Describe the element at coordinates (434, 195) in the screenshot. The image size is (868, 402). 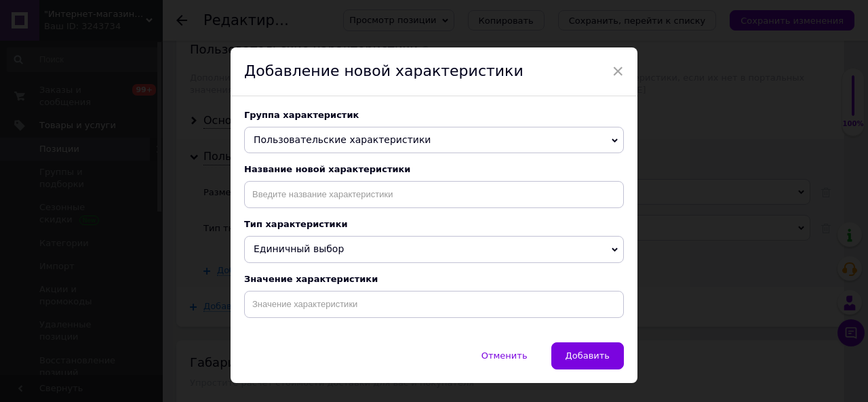
I see `input: Введите название характеристики` at that location.